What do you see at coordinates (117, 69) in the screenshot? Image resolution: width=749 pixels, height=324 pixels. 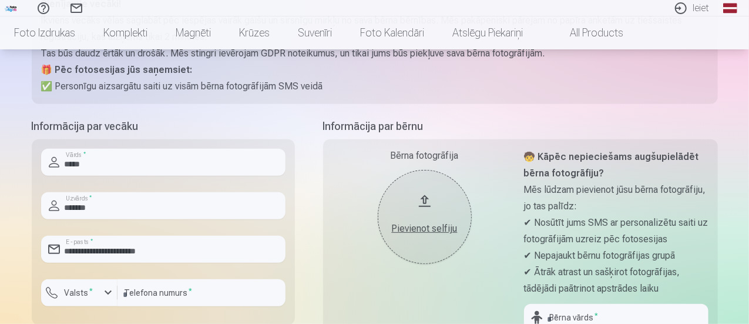 I see `strong: 🎁 Pēc fotosesijas jūs saņemsiet:` at bounding box center [117, 69].